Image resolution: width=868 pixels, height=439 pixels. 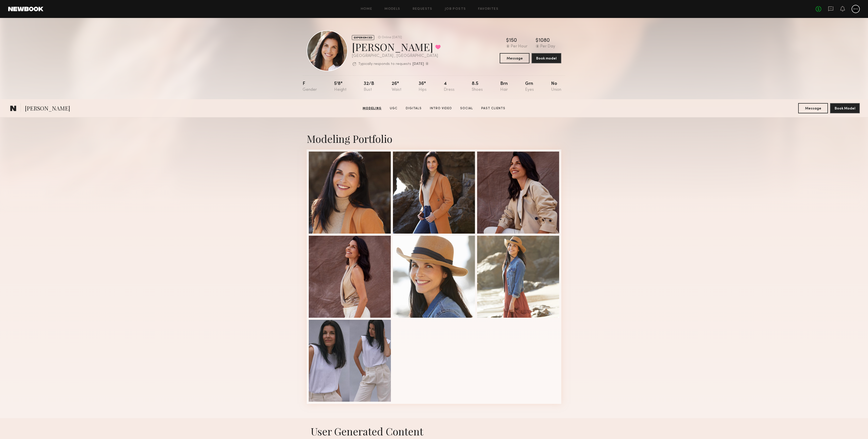 What do you see at coordinates (341, 87) in the screenshot?
I see `div: 5'8"` at bounding box center [341, 87].